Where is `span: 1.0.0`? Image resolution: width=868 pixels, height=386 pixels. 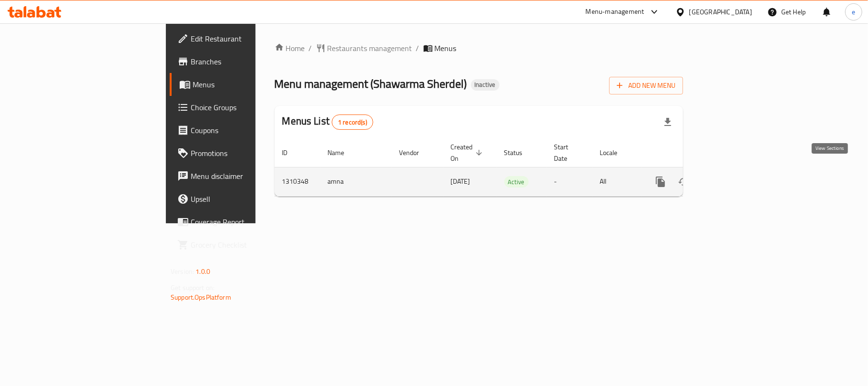 span: 1.0.0 is located at coordinates (203, 272).